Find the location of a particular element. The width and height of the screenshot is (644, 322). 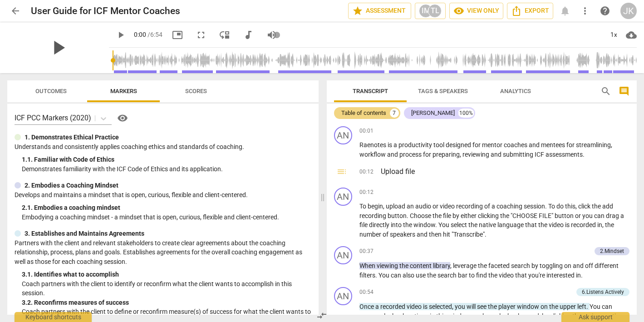

span: upper is located at coordinates (568, 306).